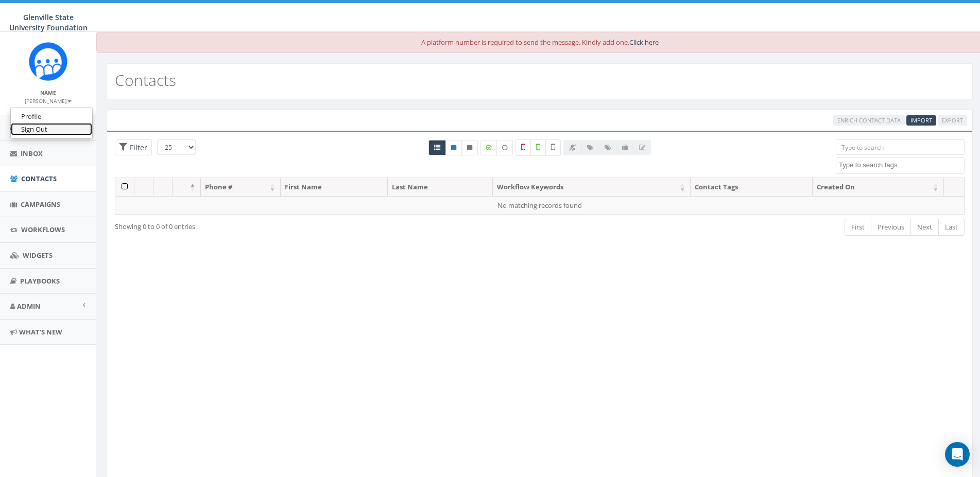 The height and width of the screenshot is (477, 980). I want to click on i: This phone number is unsubscribed and has opted-out of all texts., so click(470, 147).